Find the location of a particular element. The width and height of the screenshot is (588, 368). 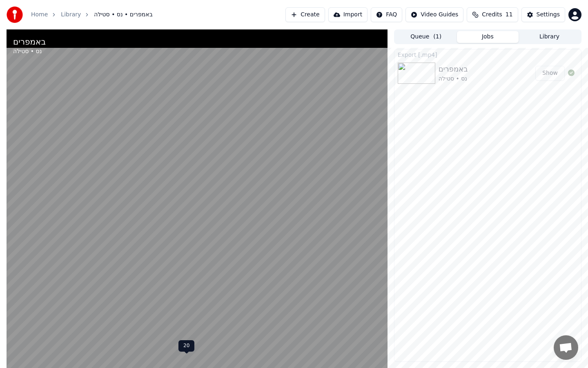

button: FAQ is located at coordinates (387, 14).